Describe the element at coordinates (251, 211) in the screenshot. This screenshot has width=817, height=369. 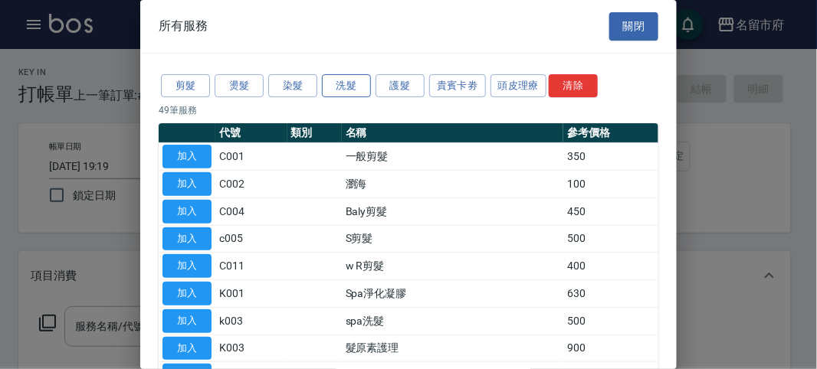
I see `td: C004` at that location.